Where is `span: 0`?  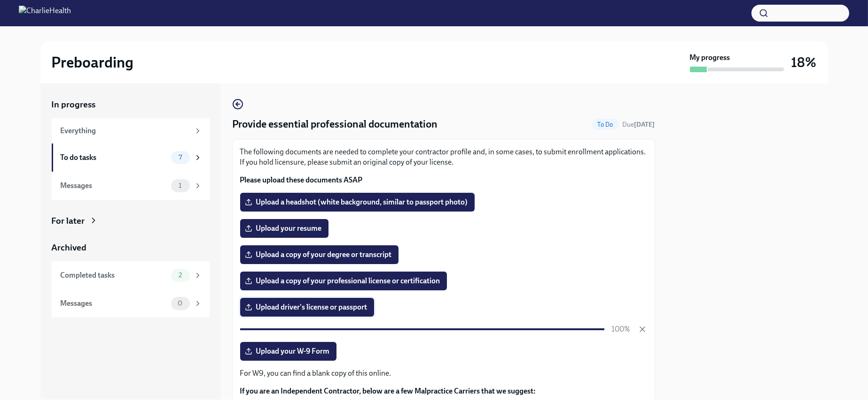
span: 0 is located at coordinates (180, 303).